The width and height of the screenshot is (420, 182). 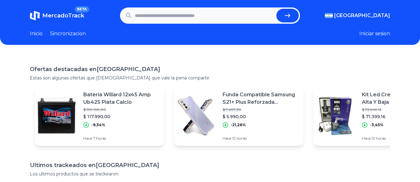 I want to click on span: BETA, so click(x=82, y=9).